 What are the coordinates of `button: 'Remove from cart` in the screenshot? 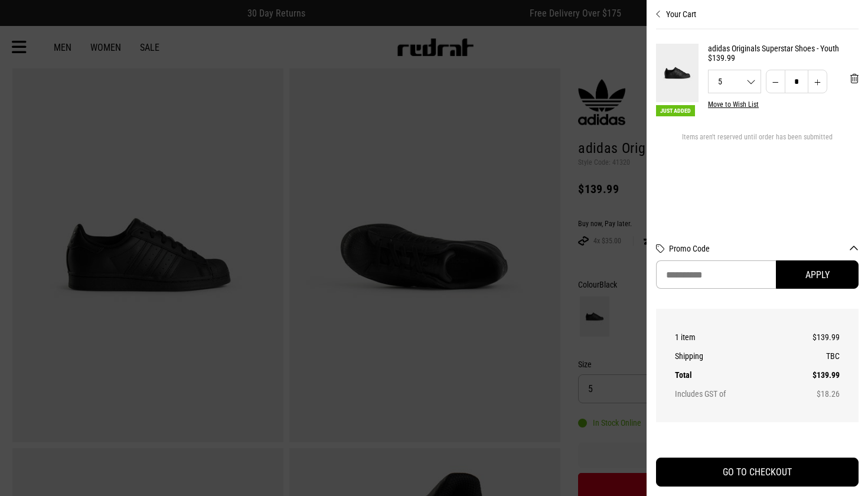 It's located at (854, 78).